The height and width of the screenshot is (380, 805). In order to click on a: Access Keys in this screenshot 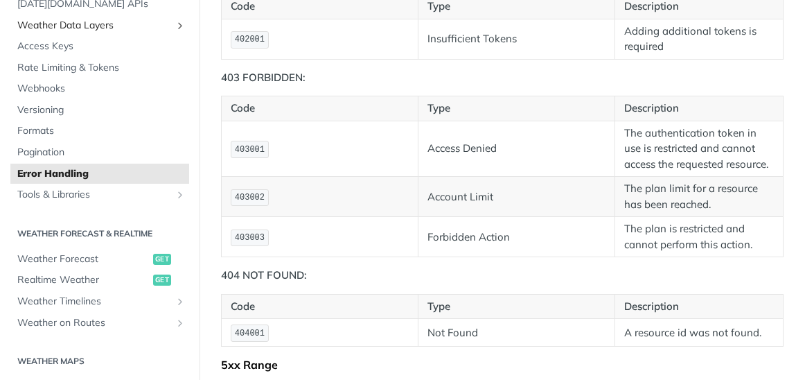, I will do `click(100, 46)`.